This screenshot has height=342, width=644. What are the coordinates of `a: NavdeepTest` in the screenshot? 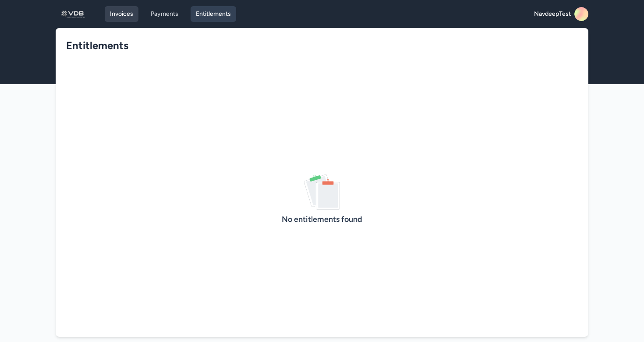 It's located at (561, 14).